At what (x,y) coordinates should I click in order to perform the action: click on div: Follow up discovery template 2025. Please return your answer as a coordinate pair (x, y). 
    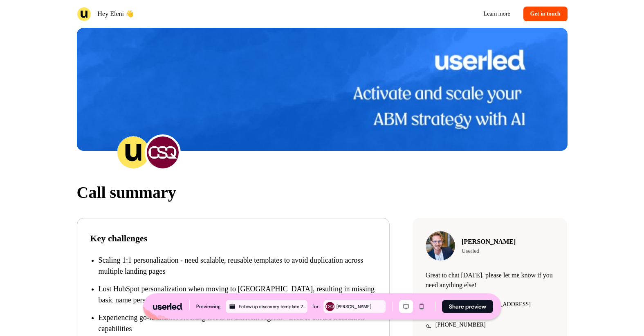
    Looking at the image, I should click on (272, 306).